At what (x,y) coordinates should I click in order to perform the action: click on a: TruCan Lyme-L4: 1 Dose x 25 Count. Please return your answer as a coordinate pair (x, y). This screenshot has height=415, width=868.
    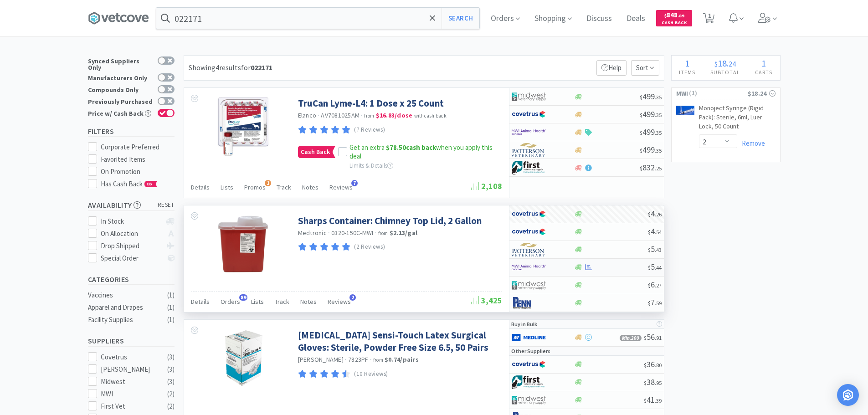
    Looking at the image, I should click on (371, 103).